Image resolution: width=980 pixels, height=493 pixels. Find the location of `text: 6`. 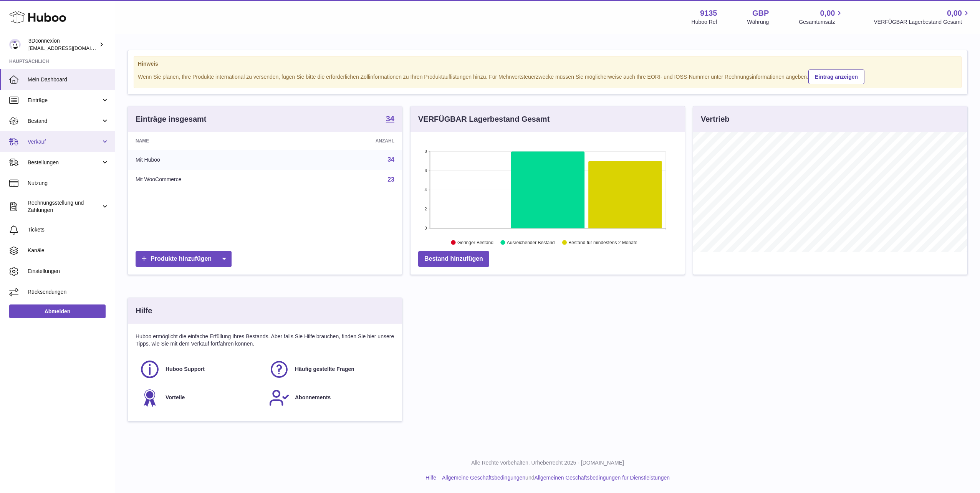

text: 6 is located at coordinates (426, 170).